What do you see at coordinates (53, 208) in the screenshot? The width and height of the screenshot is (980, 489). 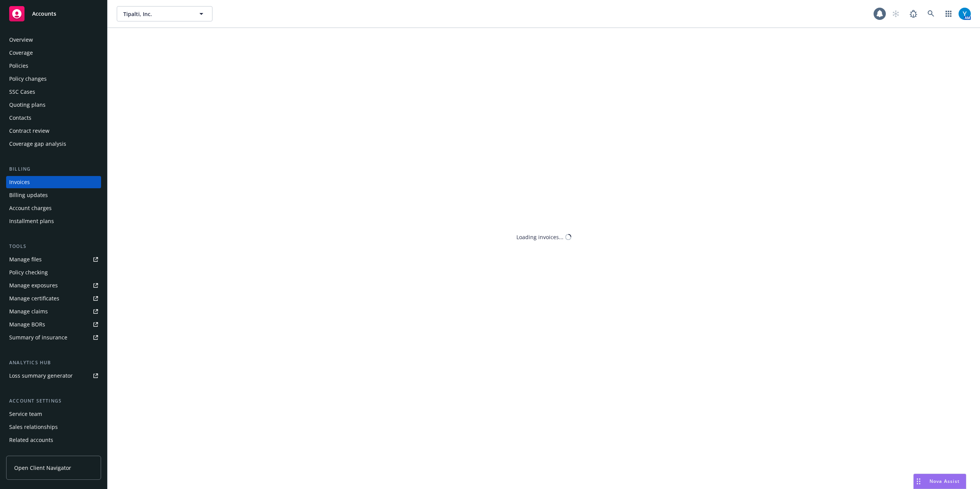 I see `a: Account charges` at bounding box center [53, 208].